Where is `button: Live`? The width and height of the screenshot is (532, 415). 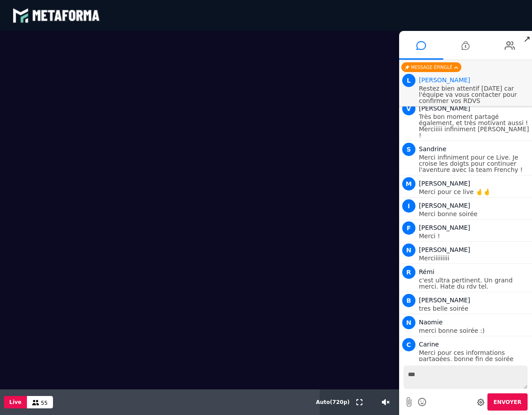 button: Live is located at coordinates (16, 402).